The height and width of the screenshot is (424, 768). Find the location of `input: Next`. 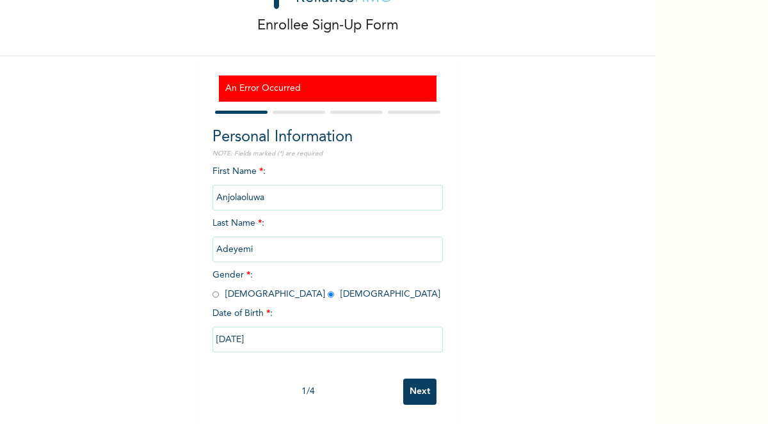

input: Next is located at coordinates (420, 392).